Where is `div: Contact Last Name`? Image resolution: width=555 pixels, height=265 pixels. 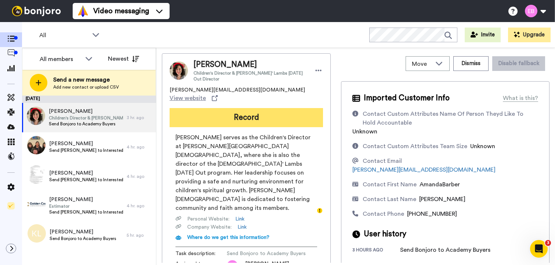
div: Contact Last Name is located at coordinates (389, 199).